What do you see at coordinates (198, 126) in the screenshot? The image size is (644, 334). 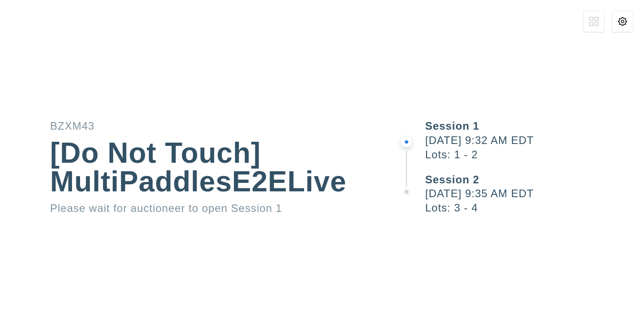 I see `div: BZXM43` at bounding box center [198, 126].